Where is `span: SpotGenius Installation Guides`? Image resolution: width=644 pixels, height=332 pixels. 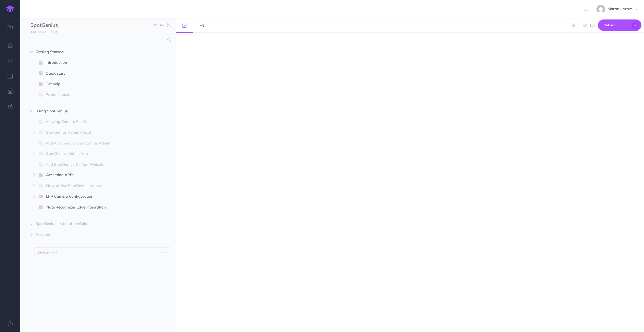 span: SpotGenius Installation Guides is located at coordinates (87, 224).